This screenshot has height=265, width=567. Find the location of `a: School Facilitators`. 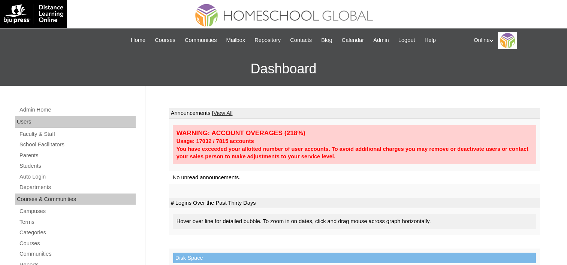

a: School Facilitators is located at coordinates (77, 145).